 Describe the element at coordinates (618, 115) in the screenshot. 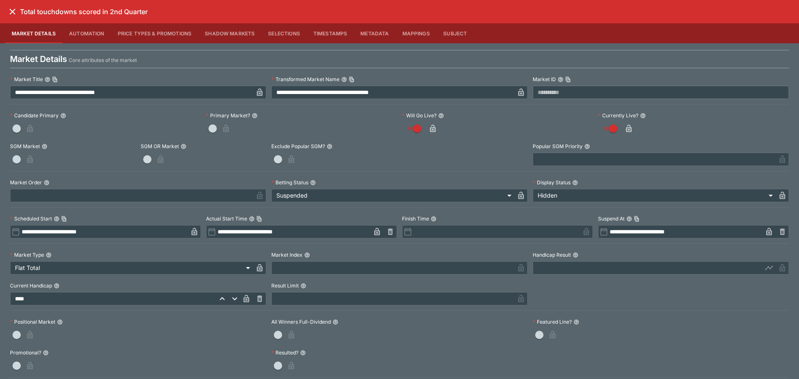

I see `p: Currently Live?` at that location.